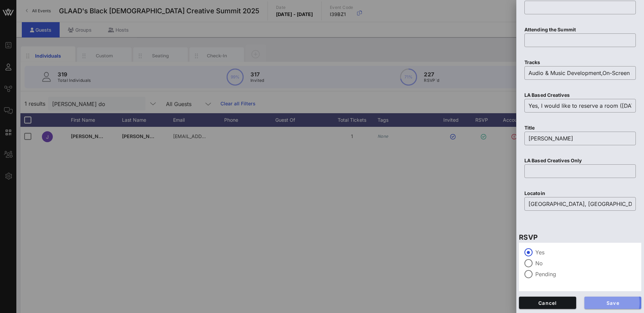 The image size is (644, 313). I want to click on p: Title, so click(580, 128).